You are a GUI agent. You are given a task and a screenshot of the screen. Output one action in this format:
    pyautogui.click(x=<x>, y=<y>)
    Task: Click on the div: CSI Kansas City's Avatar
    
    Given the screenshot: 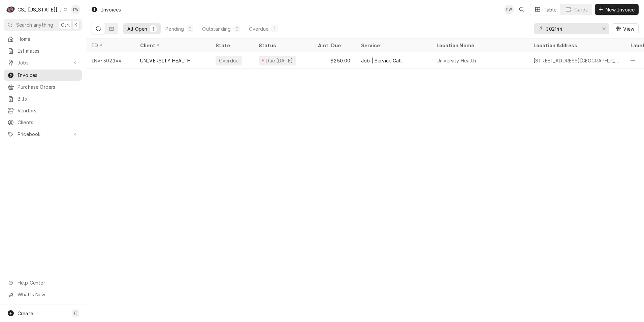 What is the action you would take?
    pyautogui.click(x=11, y=9)
    